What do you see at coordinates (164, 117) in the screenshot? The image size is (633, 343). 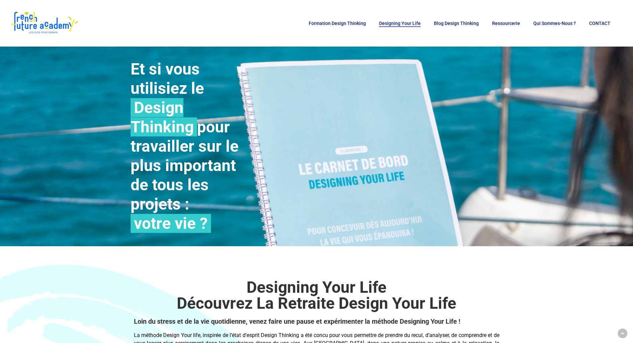 I see `span: Design Thinking` at bounding box center [164, 117].